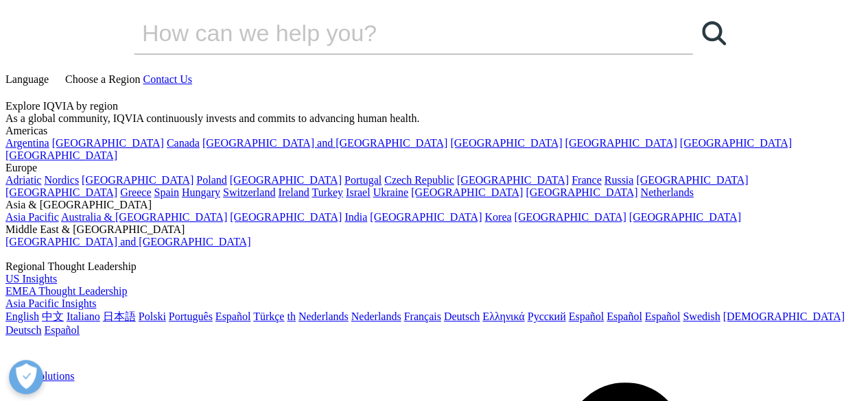  What do you see at coordinates (120, 316) in the screenshot?
I see `a: 日本語` at bounding box center [120, 316].